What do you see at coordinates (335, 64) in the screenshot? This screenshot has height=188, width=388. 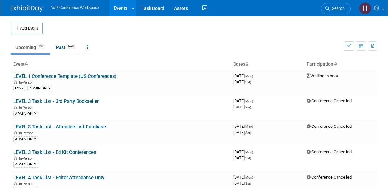 I see `a: Sort by Participation Type` at bounding box center [335, 64].